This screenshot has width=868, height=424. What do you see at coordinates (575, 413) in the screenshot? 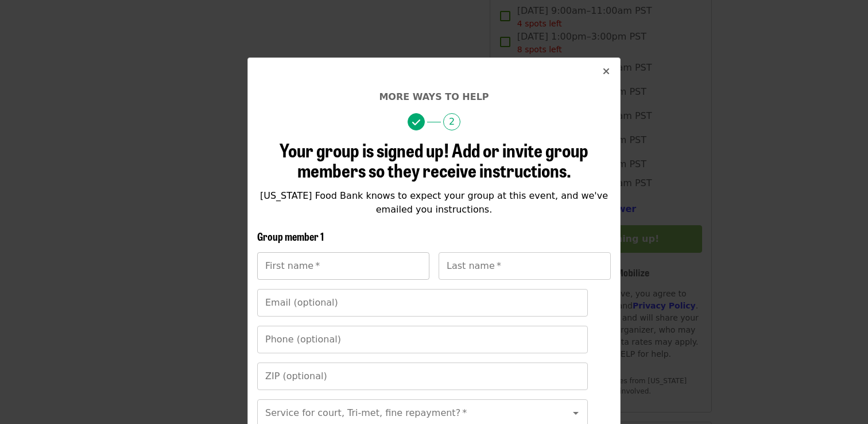
I see `button: Open` at bounding box center [575, 413].